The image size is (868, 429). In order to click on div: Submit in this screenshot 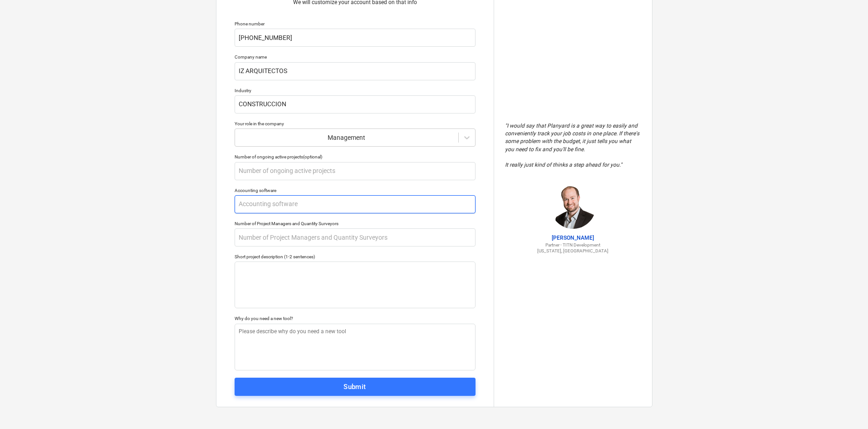, I will do `click(355, 387)`.